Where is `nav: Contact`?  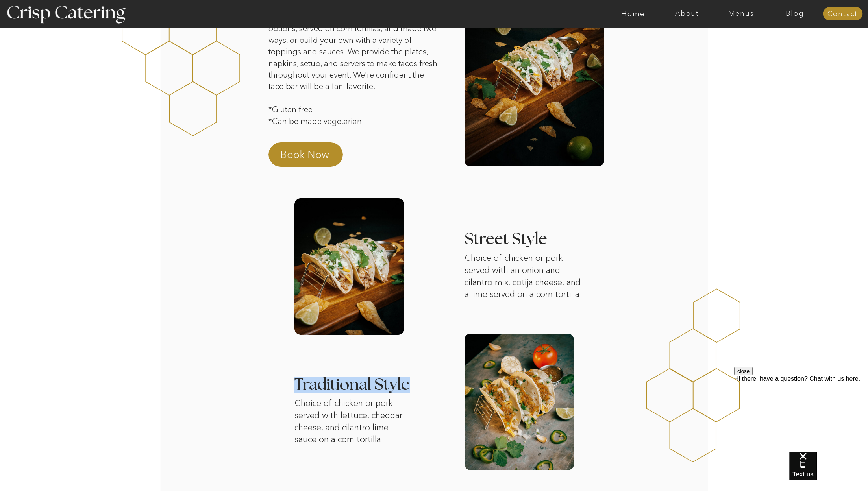 nav: Contact is located at coordinates (842, 14).